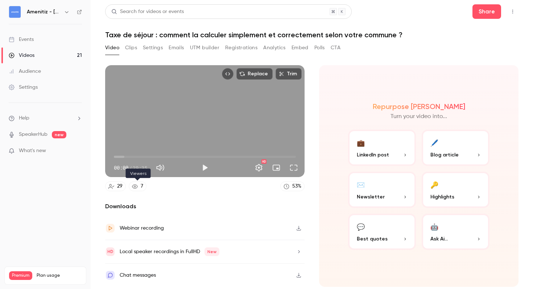 Image resolution: width=533 pixels, height=289 pixels. What do you see at coordinates (241, 48) in the screenshot?
I see `button: Registrations` at bounding box center [241, 48].